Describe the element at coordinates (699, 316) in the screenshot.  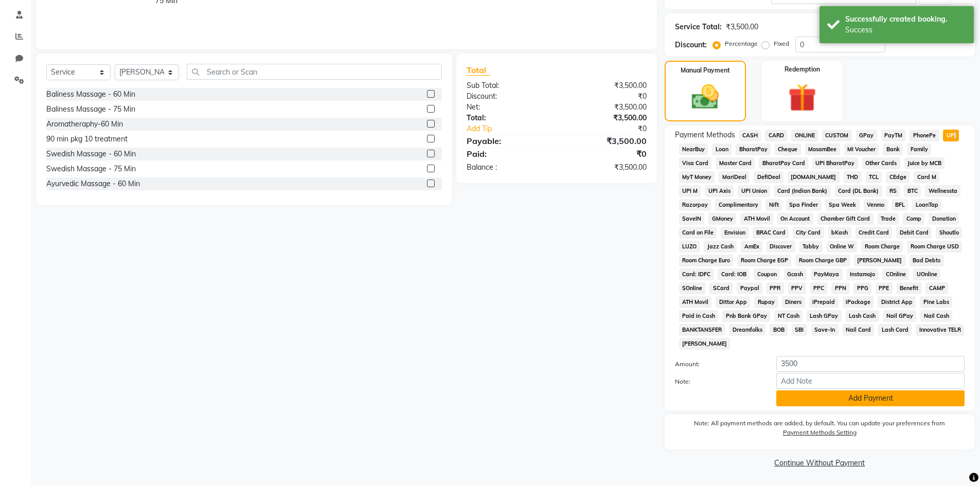
I see `span: Paid in Cash` at that location.